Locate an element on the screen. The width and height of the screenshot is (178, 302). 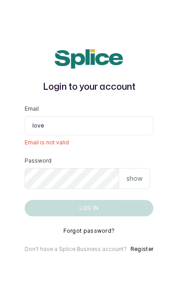
p: Don't have a Splice Business account? is located at coordinates (76, 249).